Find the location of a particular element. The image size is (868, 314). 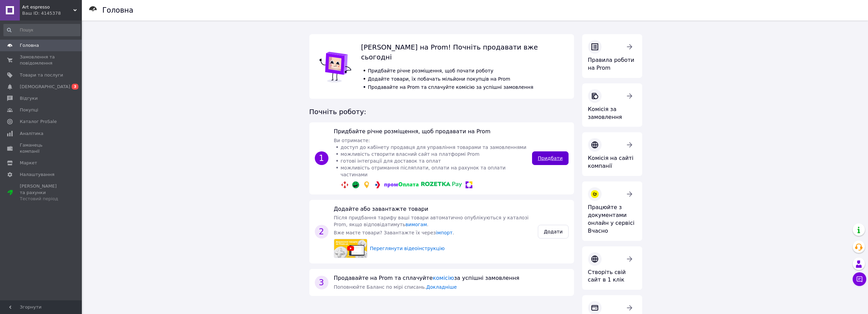

a: вимогам is located at coordinates (416, 225).